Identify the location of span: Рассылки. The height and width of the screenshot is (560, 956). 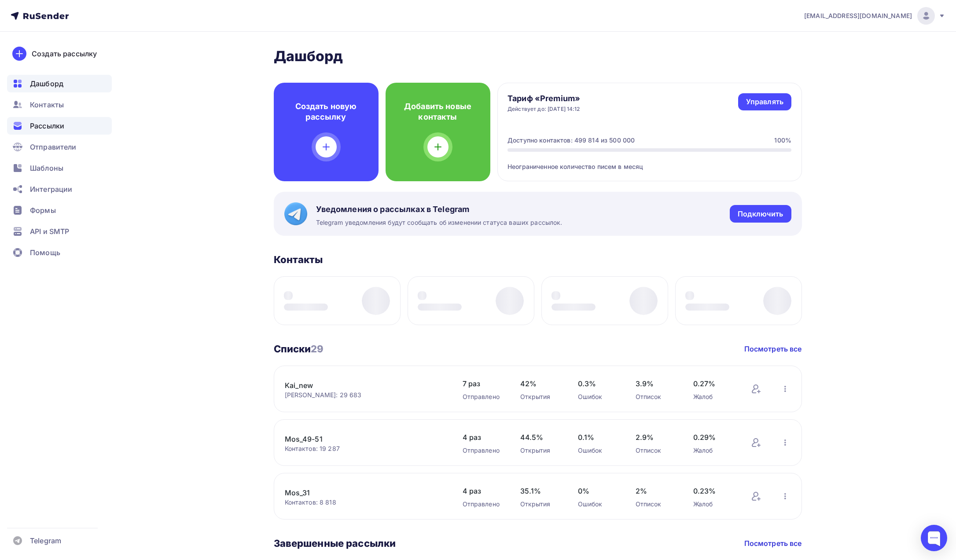
(47, 126).